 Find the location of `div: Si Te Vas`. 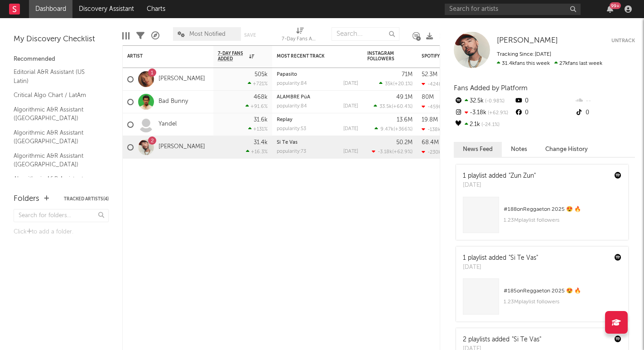

div: Si Te Vas is located at coordinates (317, 142).